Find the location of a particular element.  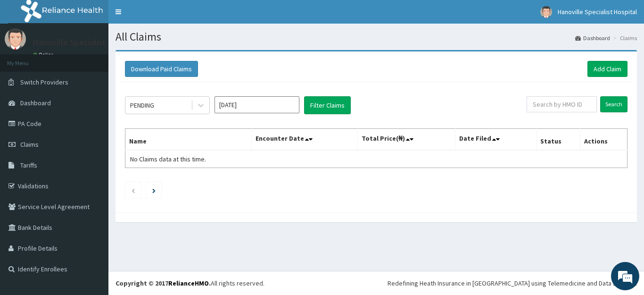

a: Dashboard is located at coordinates (593, 38).